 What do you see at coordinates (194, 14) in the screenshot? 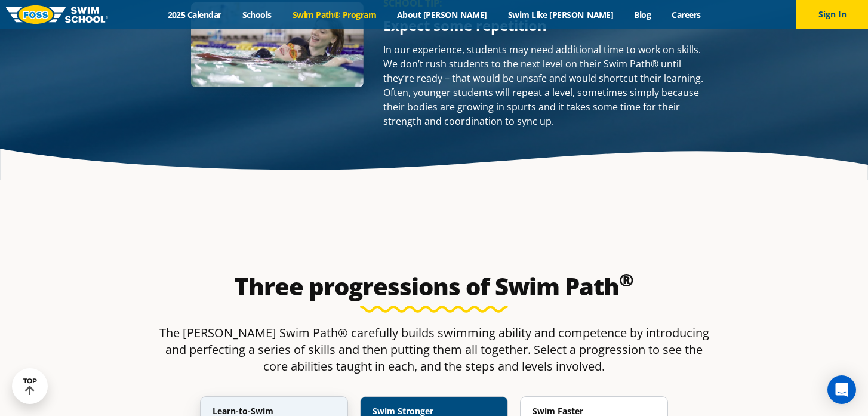
I see `a: 2025 Calendar` at bounding box center [194, 14].